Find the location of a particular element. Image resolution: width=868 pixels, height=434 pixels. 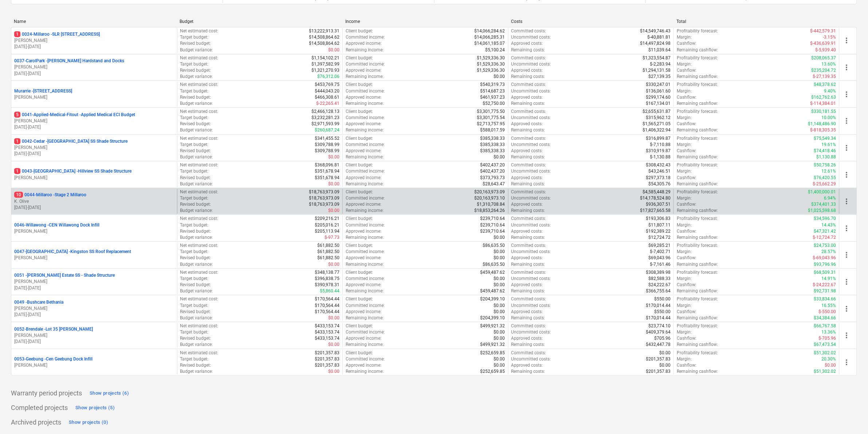

p: Target budget : is located at coordinates (194, 198).